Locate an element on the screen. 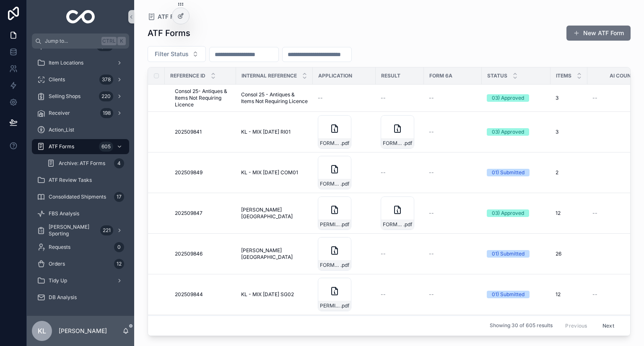  a: Selling Shops220 is located at coordinates (81, 96).